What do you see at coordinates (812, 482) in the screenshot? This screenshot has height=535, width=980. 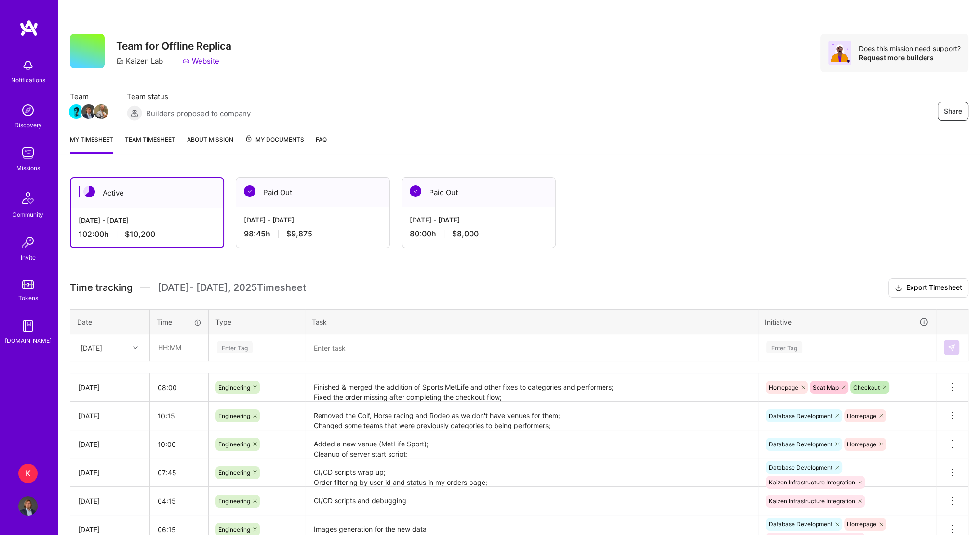 I see `span: Kaizen Infrastructure Integration` at bounding box center [812, 482].